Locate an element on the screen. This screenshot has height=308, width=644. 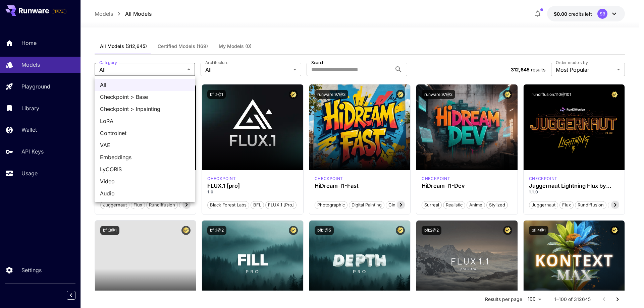
span: Audio is located at coordinates (145, 193).